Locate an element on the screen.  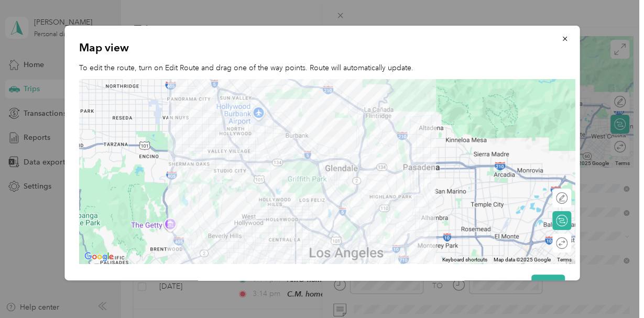
a: Terms (opens in new tab) is located at coordinates (565, 260).